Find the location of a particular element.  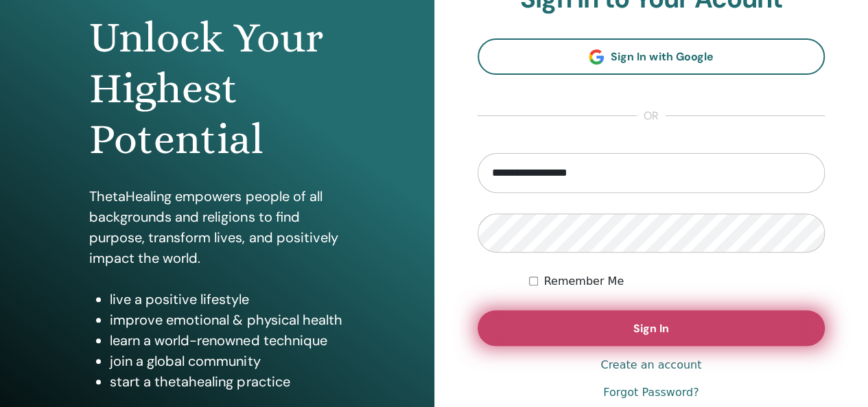

a: Sign In with Google is located at coordinates (651, 57).